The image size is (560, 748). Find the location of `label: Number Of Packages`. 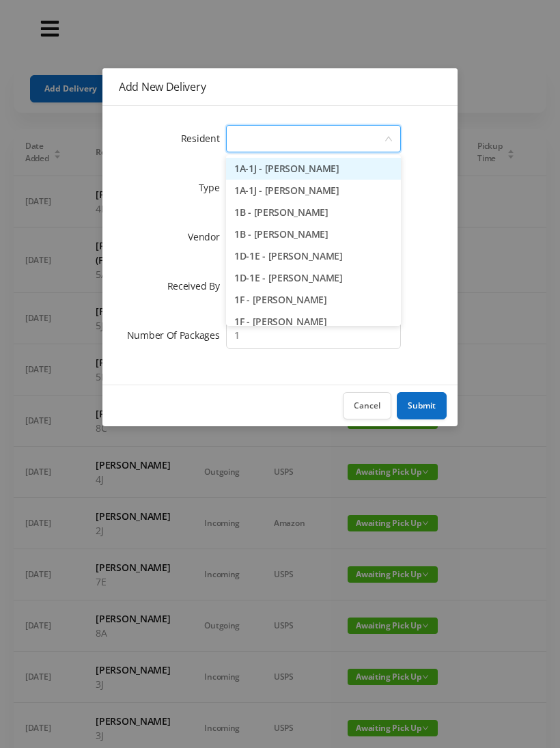

label: Number Of Packages is located at coordinates (177, 335).